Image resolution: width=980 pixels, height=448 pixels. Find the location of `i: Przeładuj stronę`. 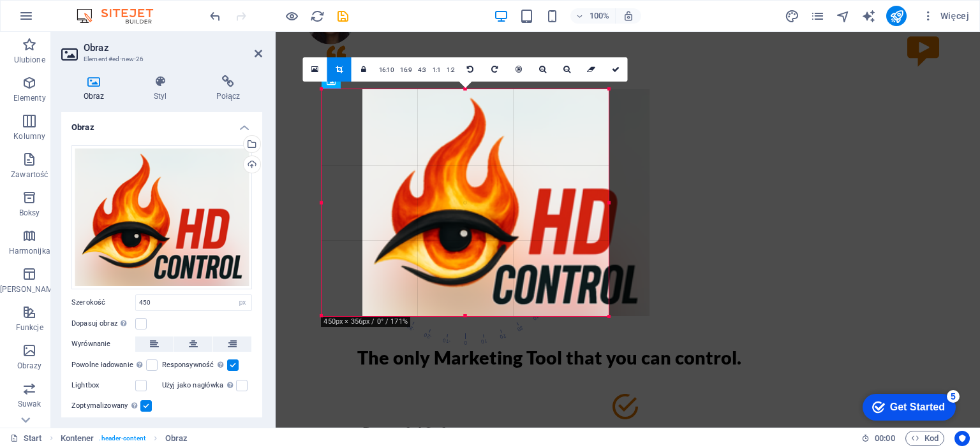

i: Przeładuj stronę is located at coordinates (317, 16).